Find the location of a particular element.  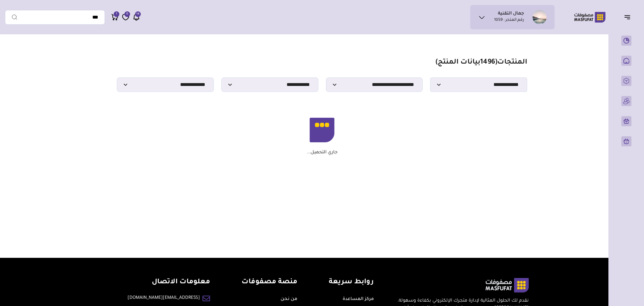

a: مركز المساعدة is located at coordinates (358, 299).